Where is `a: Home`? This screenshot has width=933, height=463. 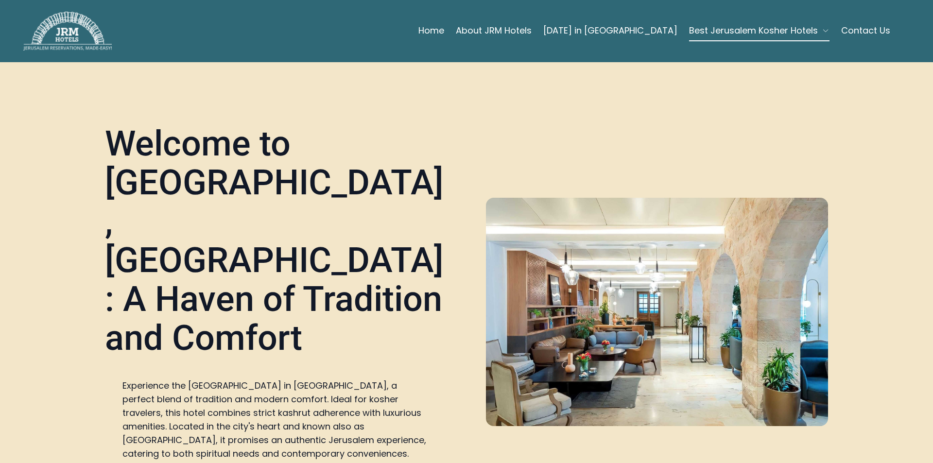 a: Home is located at coordinates (431, 31).